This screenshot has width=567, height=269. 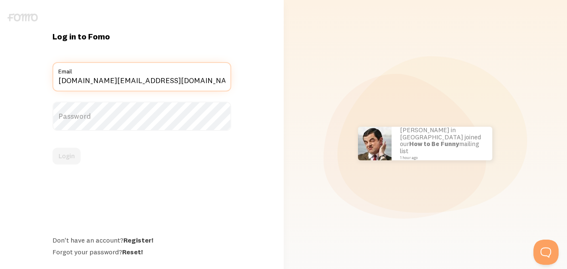 I want to click on h1: Log in to Fomo, so click(x=142, y=37).